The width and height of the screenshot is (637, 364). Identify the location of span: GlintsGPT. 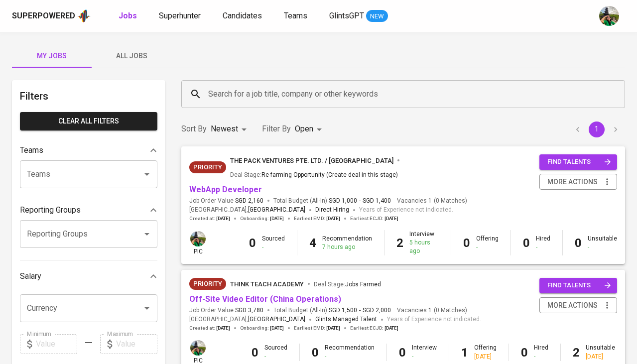
(347, 15).